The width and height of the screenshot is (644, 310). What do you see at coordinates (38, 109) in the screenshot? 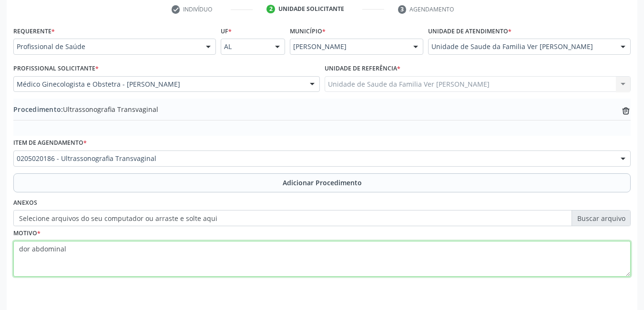
I see `span: Procedimento:` at bounding box center [38, 109].